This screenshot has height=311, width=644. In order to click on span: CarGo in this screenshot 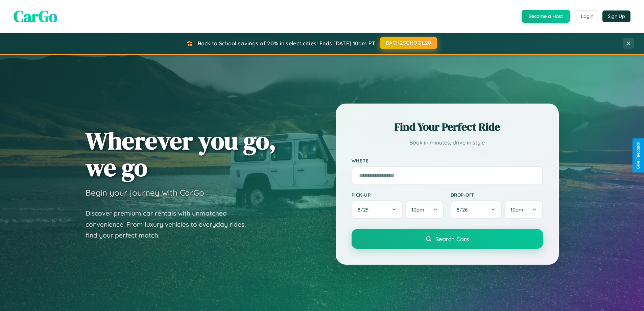, I will do `click(36, 16)`.